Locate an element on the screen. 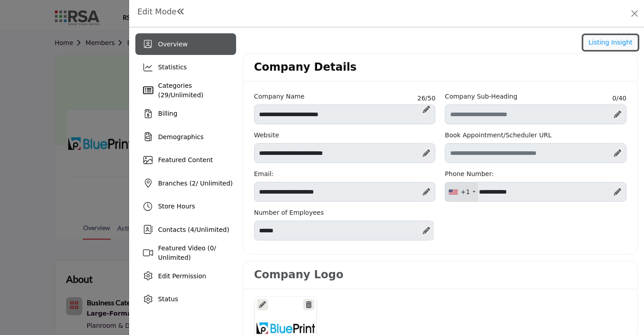 The height and width of the screenshot is (335, 644). button: Listing Insight is located at coordinates (610, 42).